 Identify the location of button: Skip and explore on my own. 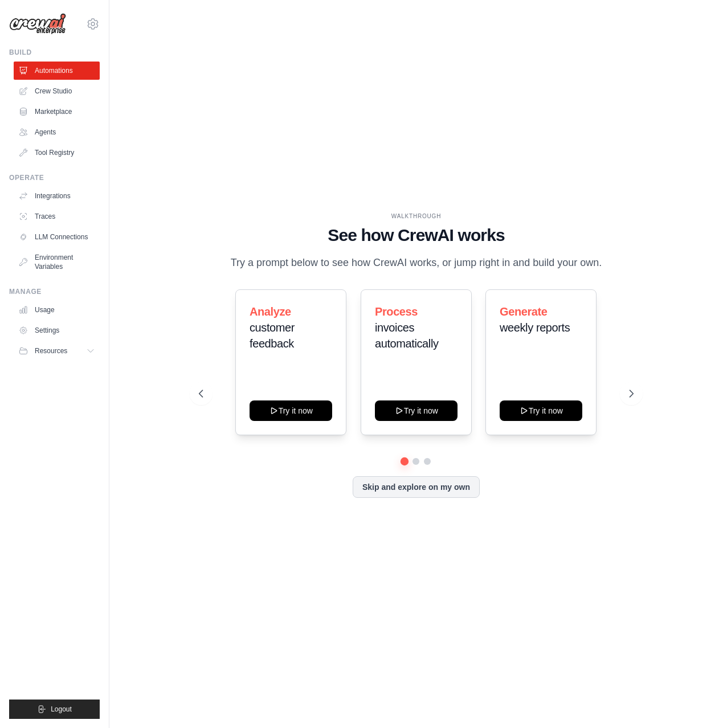
(416, 487).